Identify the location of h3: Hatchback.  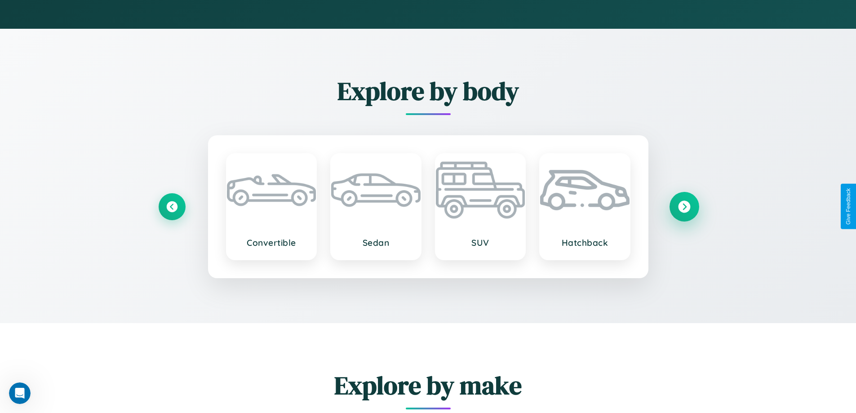
(584, 243).